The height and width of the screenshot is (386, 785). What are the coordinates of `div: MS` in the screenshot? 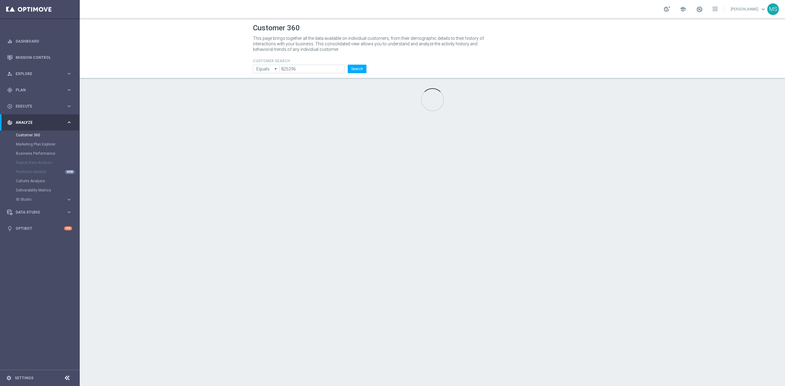 It's located at (773, 9).